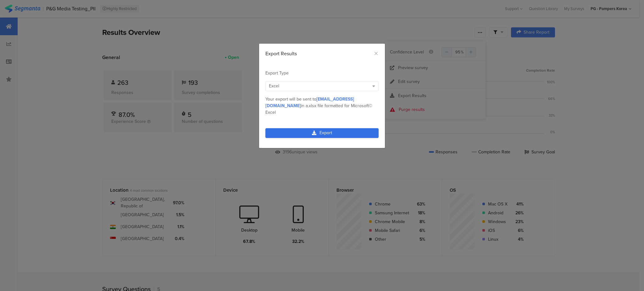  I want to click on button: Close, so click(376, 53).